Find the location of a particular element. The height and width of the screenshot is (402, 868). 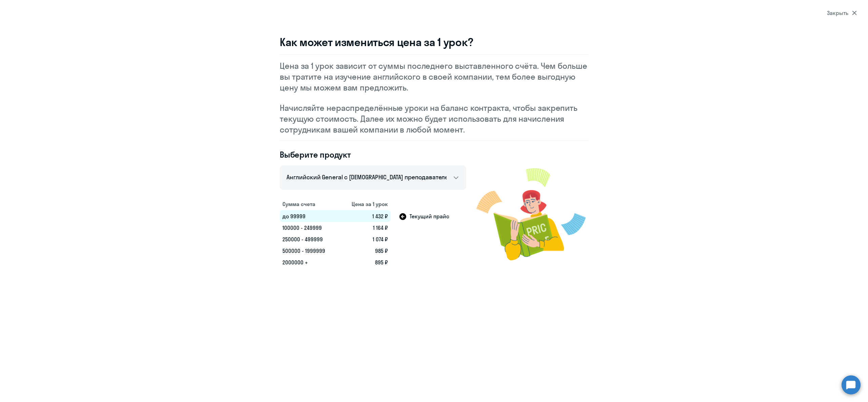

td: 895 ₽ is located at coordinates (365, 263).